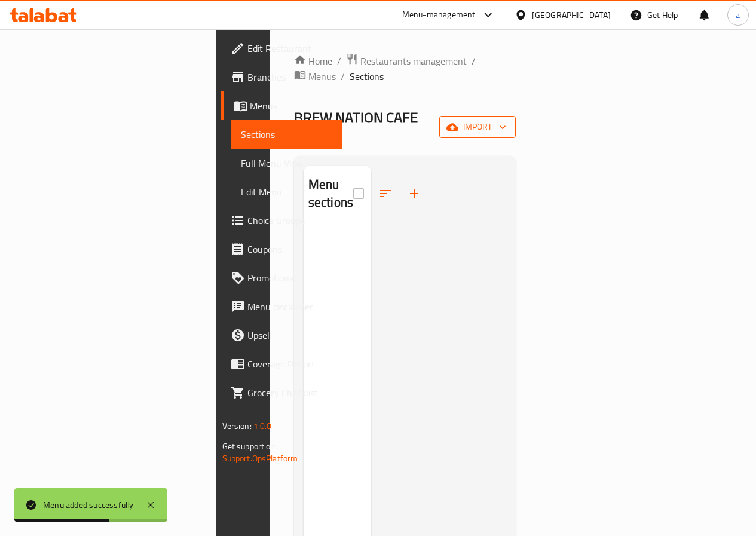 The width and height of the screenshot is (756, 536). I want to click on span: Upsell, so click(290, 335).